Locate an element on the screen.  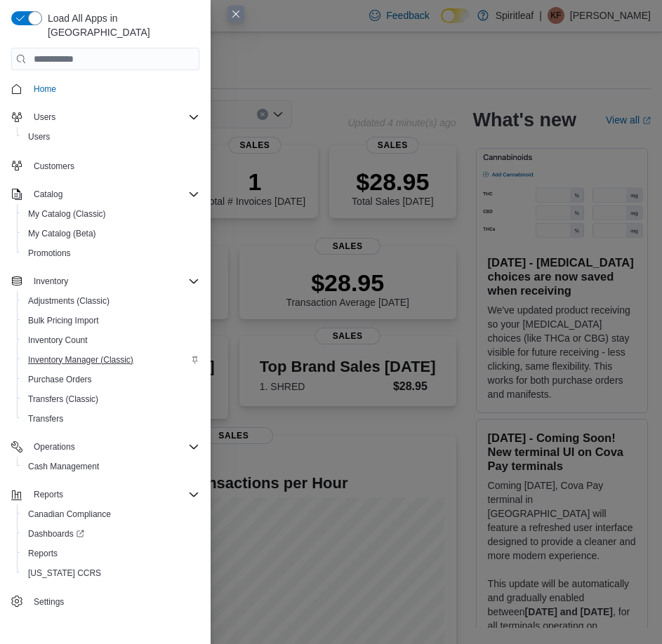
nav: Complex example is located at coordinates (106, 344).